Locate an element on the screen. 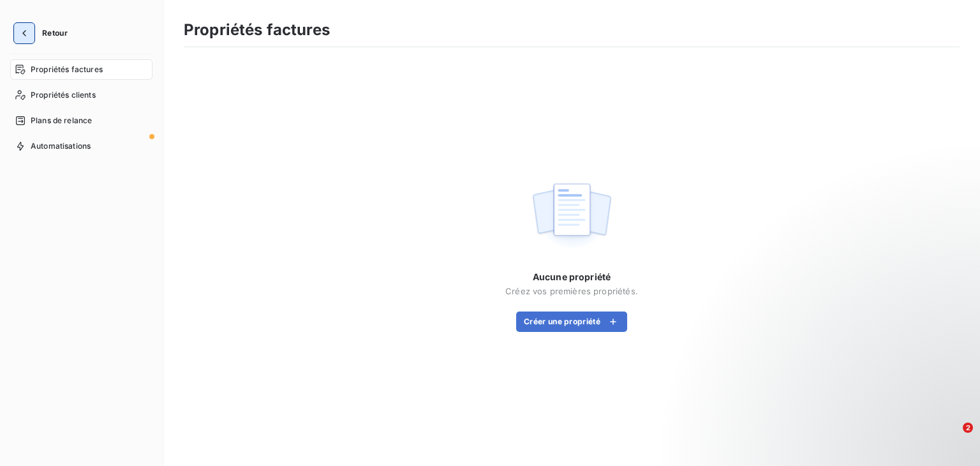 The image size is (980, 466). span: Propriétés clients is located at coordinates (63, 95).